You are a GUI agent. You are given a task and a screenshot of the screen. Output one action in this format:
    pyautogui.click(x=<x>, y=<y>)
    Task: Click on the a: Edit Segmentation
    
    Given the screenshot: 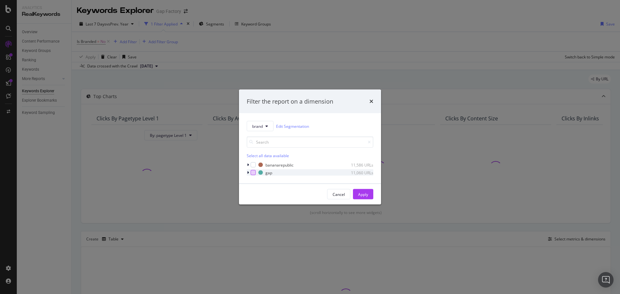 What is the action you would take?
    pyautogui.click(x=292, y=126)
    